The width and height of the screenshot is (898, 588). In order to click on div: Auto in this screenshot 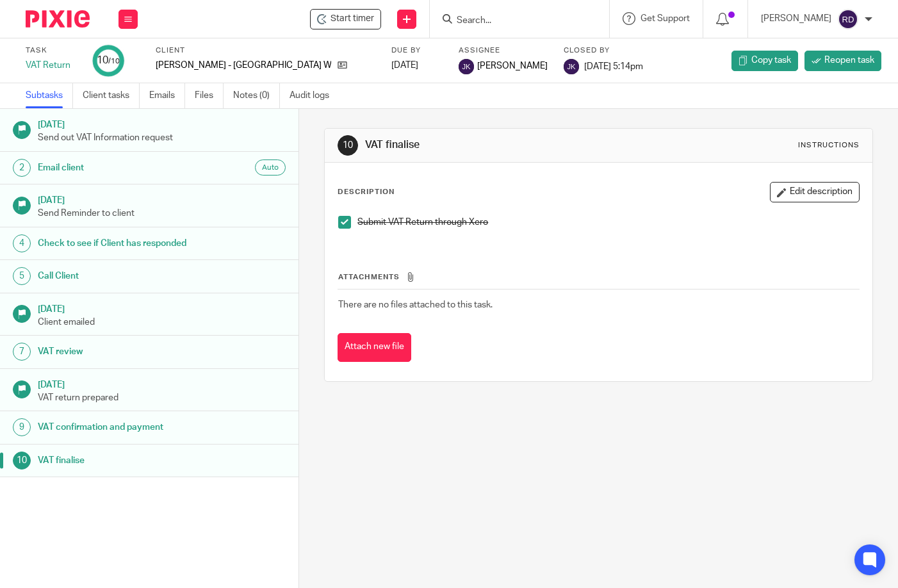, I will do `click(270, 167)`.